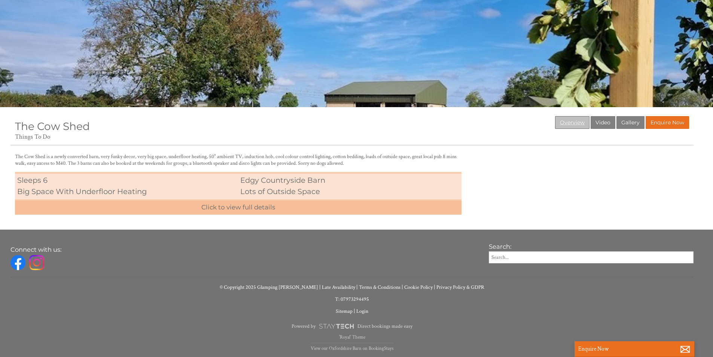 This screenshot has width=713, height=357. What do you see at coordinates (362, 311) in the screenshot?
I see `a: Login` at bounding box center [362, 311].